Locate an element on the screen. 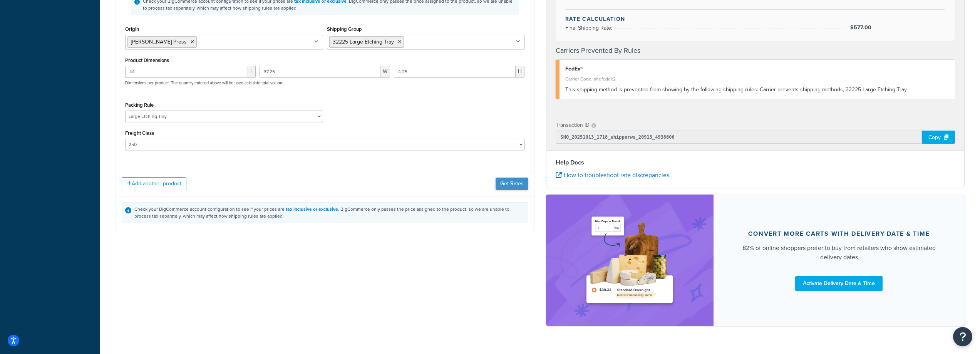  a: Activate Delivery Date & Time is located at coordinates (839, 284).